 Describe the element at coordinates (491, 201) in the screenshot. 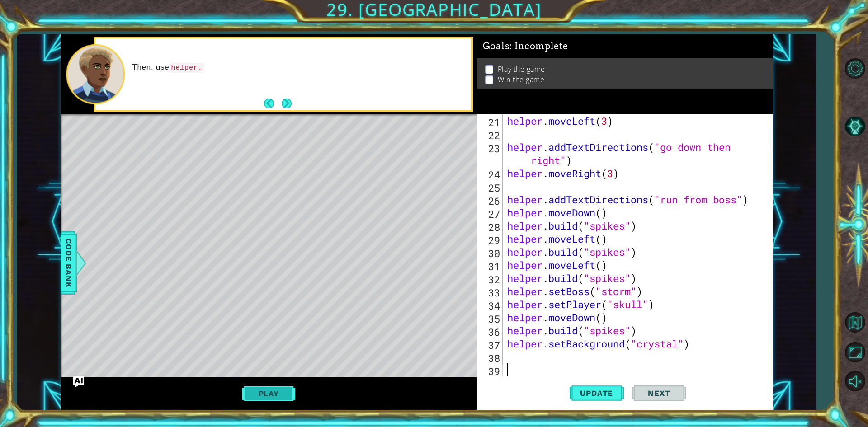

I see `div: 26` at that location.